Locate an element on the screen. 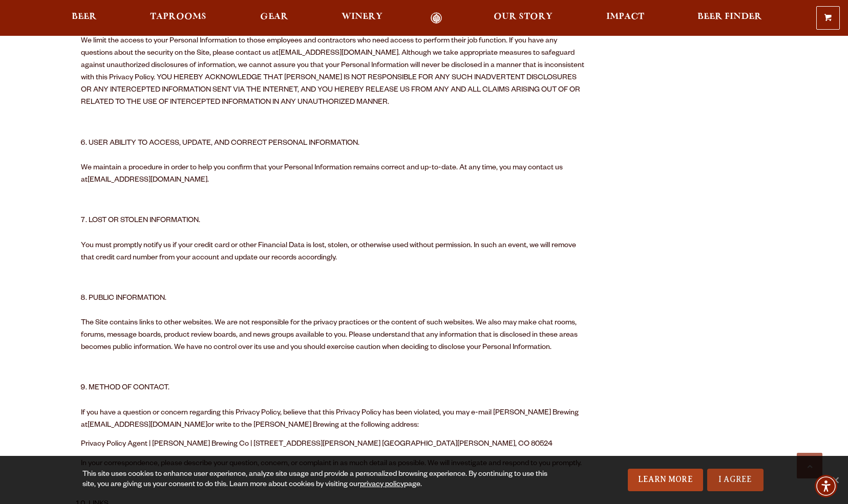 The height and width of the screenshot is (504, 848). div: This site uses cookies to enhance user experience, analyze site usage and provide a personalized ... is located at coordinates (321, 480).